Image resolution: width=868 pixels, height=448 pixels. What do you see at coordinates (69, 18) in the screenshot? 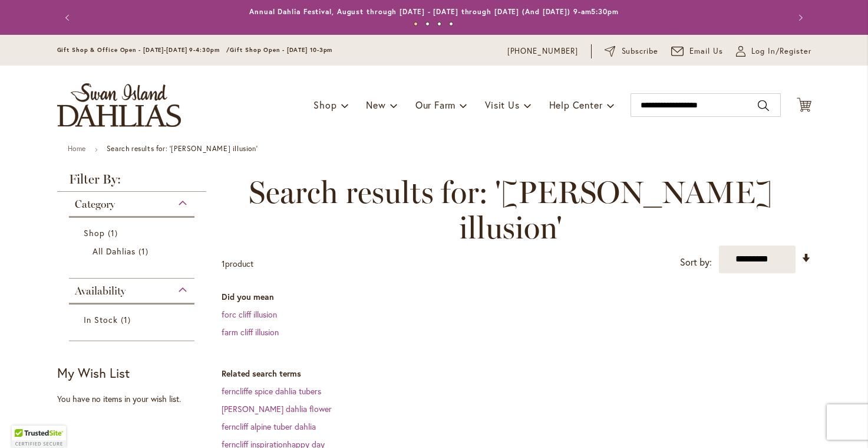
I see `button: Previous` at bounding box center [69, 18].